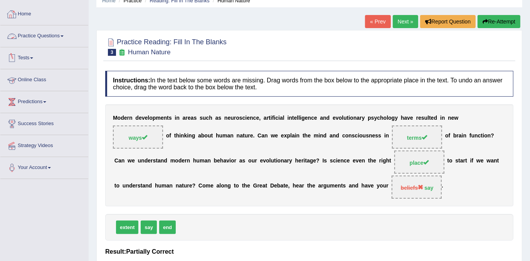 This screenshot has width=530, height=261. Describe the element at coordinates (44, 167) in the screenshot. I see `a: Your Account` at that location.